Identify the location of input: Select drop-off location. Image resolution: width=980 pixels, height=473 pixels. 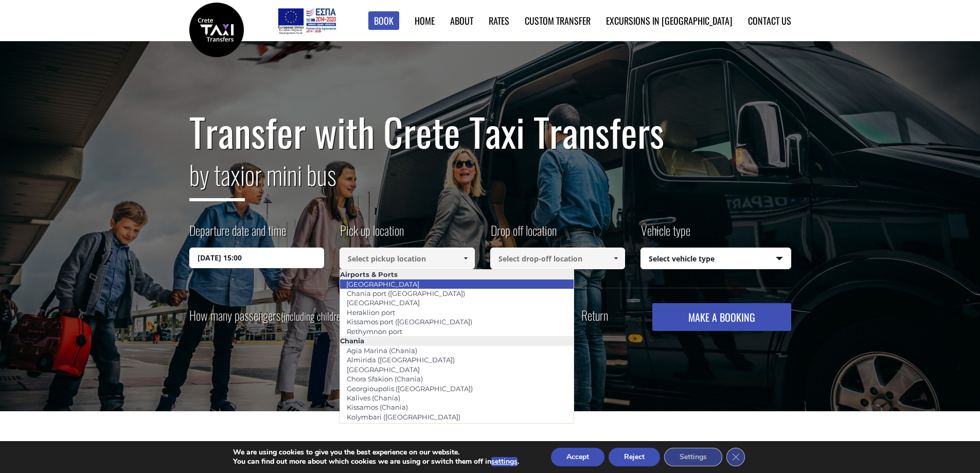
(557, 258).